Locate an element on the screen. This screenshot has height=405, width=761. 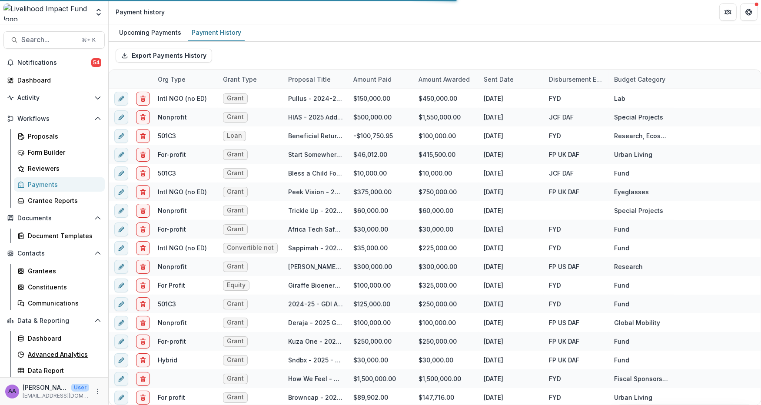
div: Disbursement Entity is located at coordinates (576, 79).